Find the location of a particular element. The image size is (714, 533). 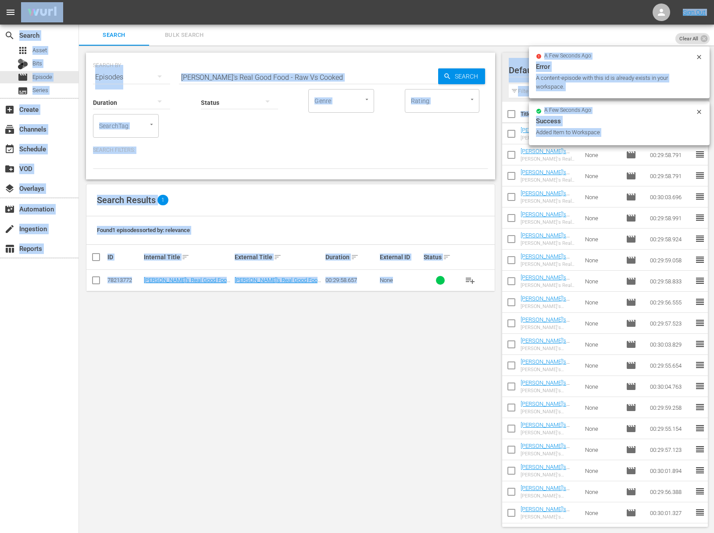

td: 00:30:04.763 is located at coordinates (670, 386).